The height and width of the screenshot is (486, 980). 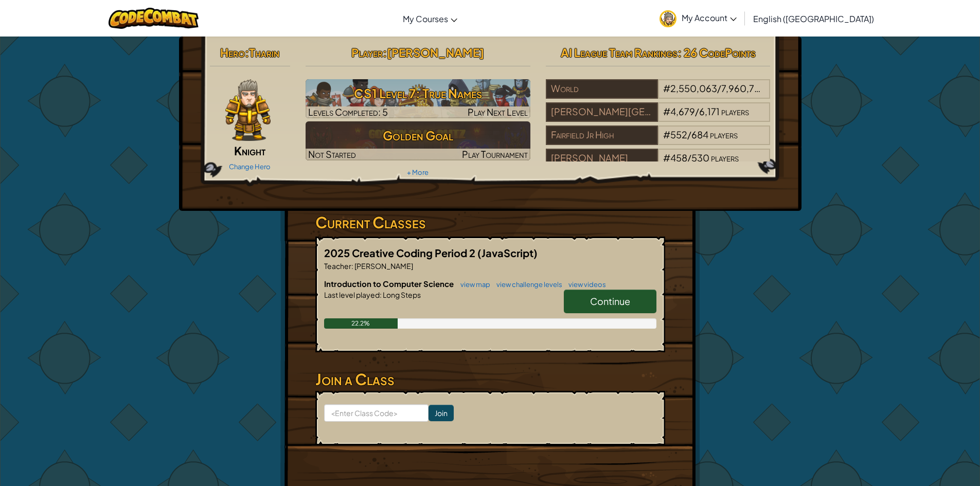 What do you see at coordinates (425, 19) in the screenshot?
I see `span: My Courses` at bounding box center [425, 19].